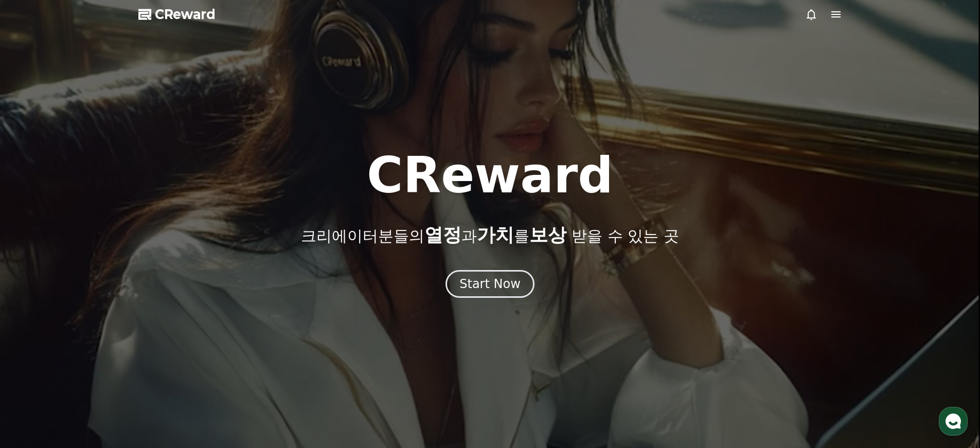  I want to click on span: 열정, so click(443, 235).